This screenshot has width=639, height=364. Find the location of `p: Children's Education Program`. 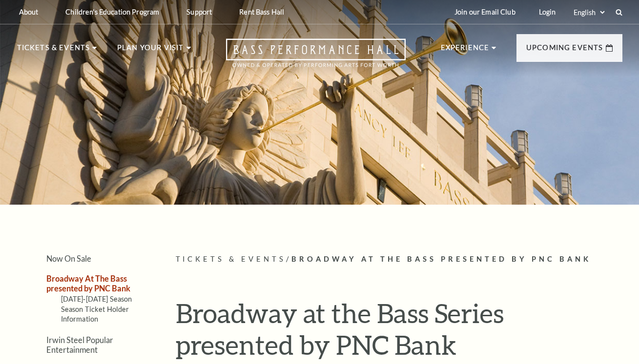

p: Children's Education Program is located at coordinates (112, 12).